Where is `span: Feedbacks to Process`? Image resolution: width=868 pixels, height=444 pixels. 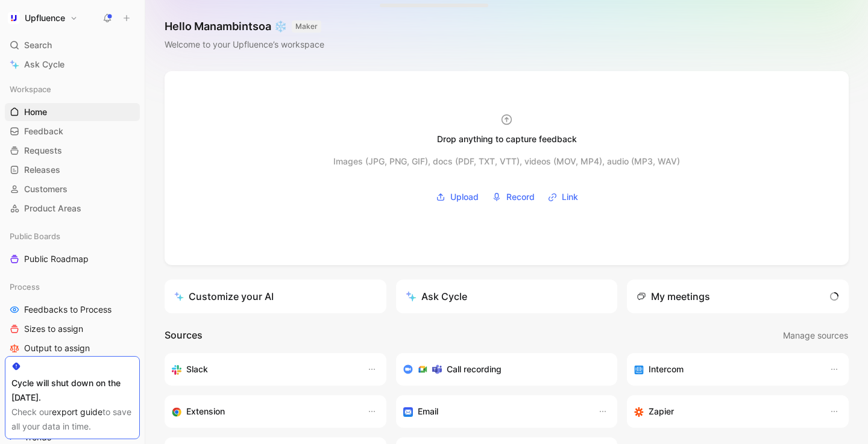 span: Feedbacks to Process is located at coordinates (68, 310).